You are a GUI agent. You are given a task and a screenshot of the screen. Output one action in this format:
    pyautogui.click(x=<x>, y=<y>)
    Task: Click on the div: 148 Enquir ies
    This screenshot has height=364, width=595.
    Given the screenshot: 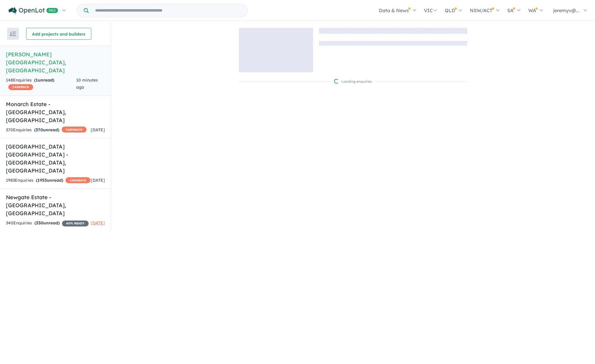 What is the action you would take?
    pyautogui.click(x=41, y=84)
    